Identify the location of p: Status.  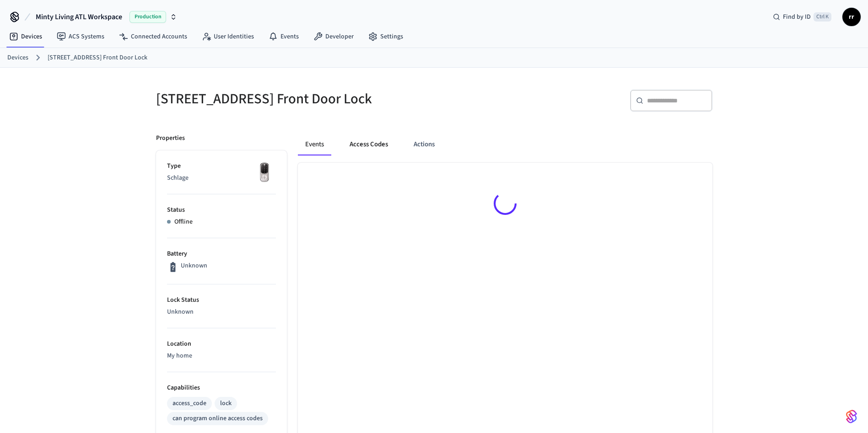
(222, 210).